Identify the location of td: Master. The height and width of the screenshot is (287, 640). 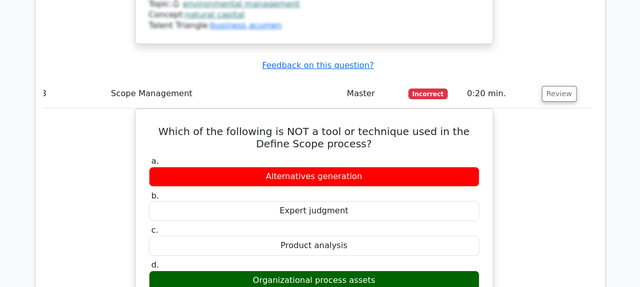
(374, 94).